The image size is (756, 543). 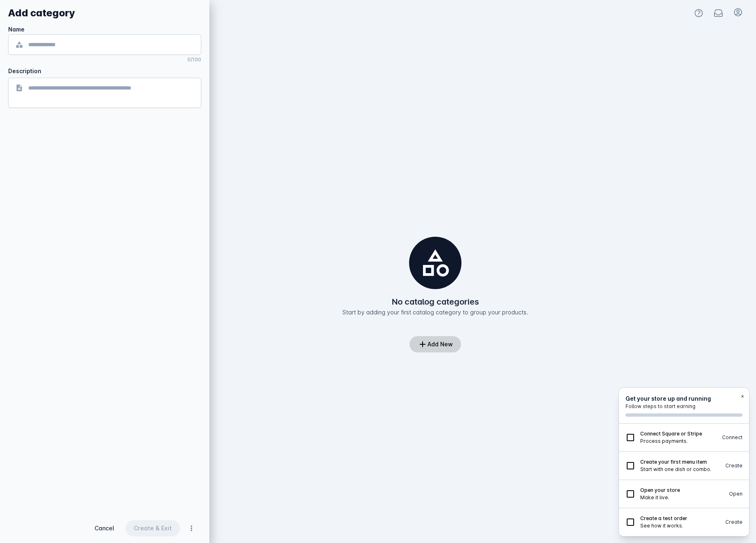 I want to click on div: Name, so click(x=16, y=30).